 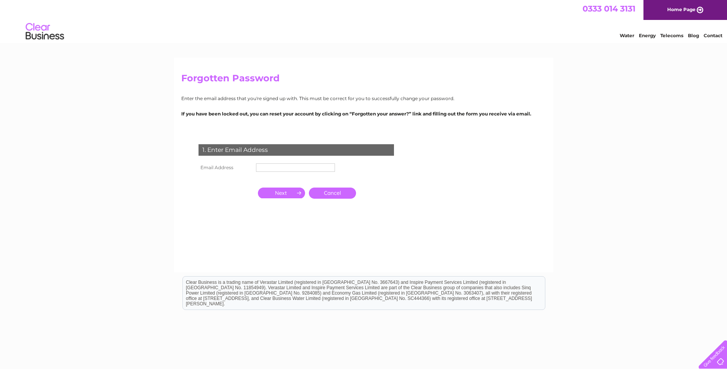 What do you see at coordinates (609, 8) in the screenshot?
I see `a: 0333 014 3131` at bounding box center [609, 8].